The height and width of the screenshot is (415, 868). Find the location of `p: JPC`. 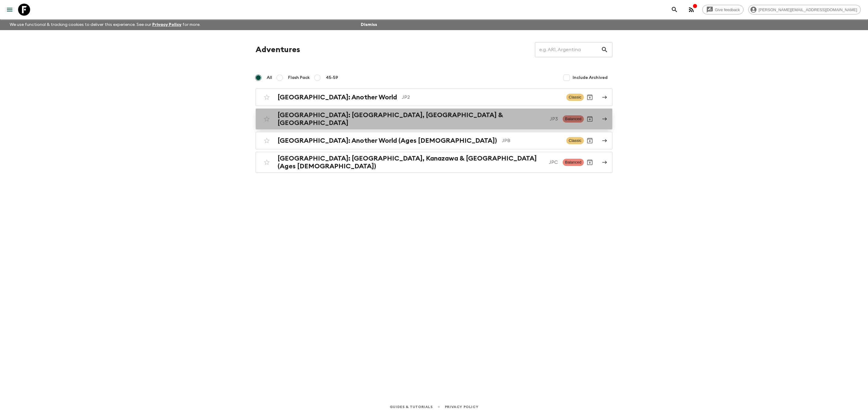

p: JPC is located at coordinates (554, 162).